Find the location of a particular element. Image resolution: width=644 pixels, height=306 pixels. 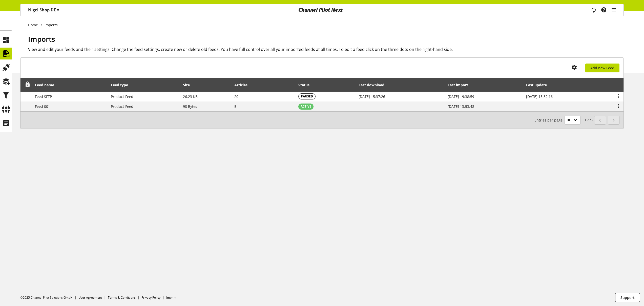

div: Feed type is located at coordinates (122, 85).